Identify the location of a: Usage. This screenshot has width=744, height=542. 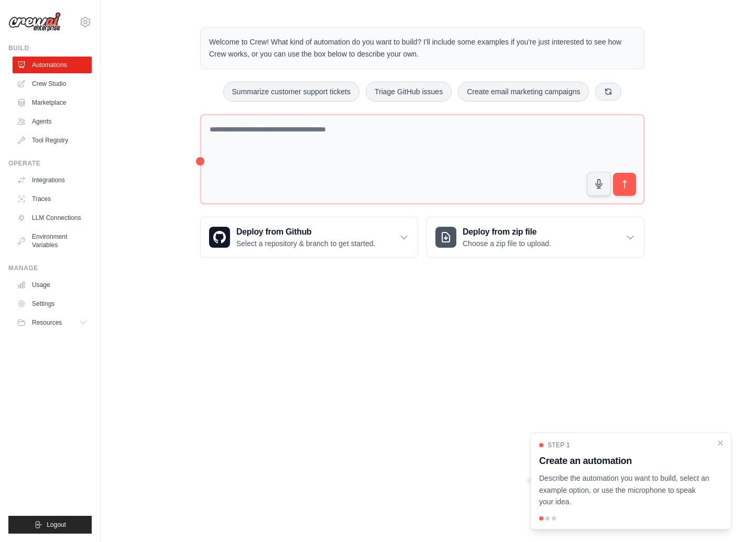
(52, 285).